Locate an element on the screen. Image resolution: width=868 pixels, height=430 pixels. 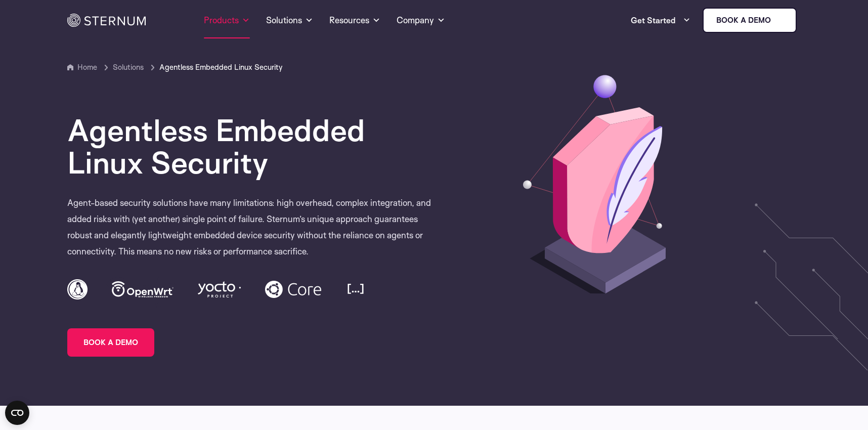
p: Agent-based security solutions have many limitations: high overhead, complex integration, and add... is located at coordinates (250, 254).